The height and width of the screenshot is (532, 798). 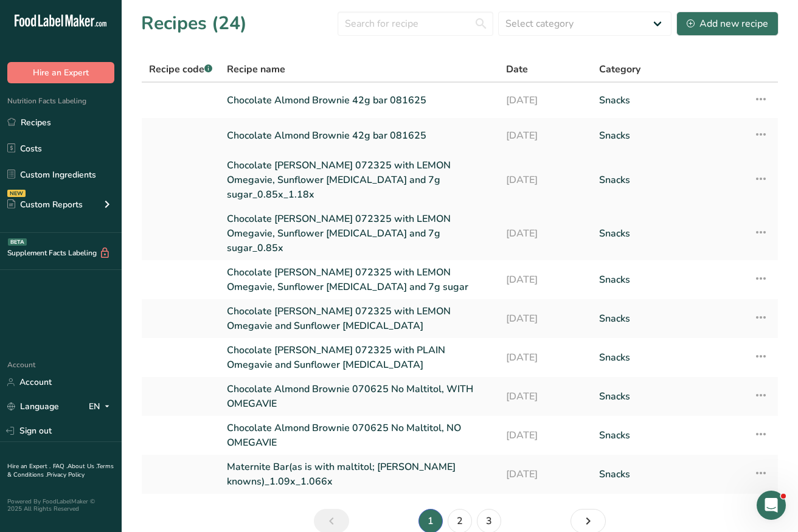 I want to click on div: EN, so click(x=102, y=407).